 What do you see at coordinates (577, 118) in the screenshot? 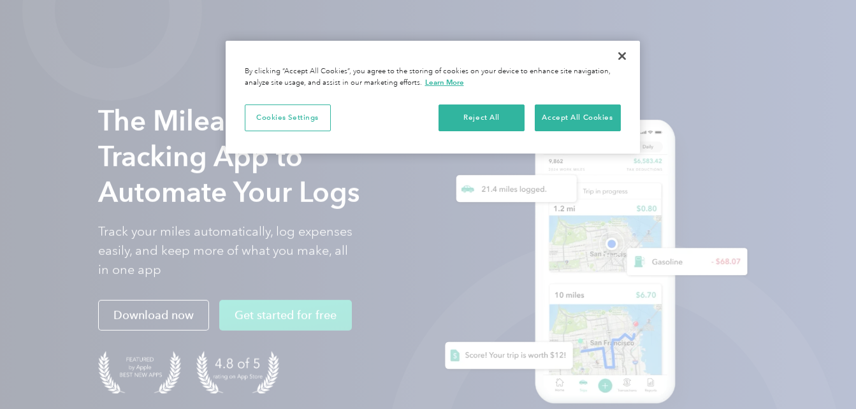
I see `button: Accept All Cookies` at bounding box center [577, 118].